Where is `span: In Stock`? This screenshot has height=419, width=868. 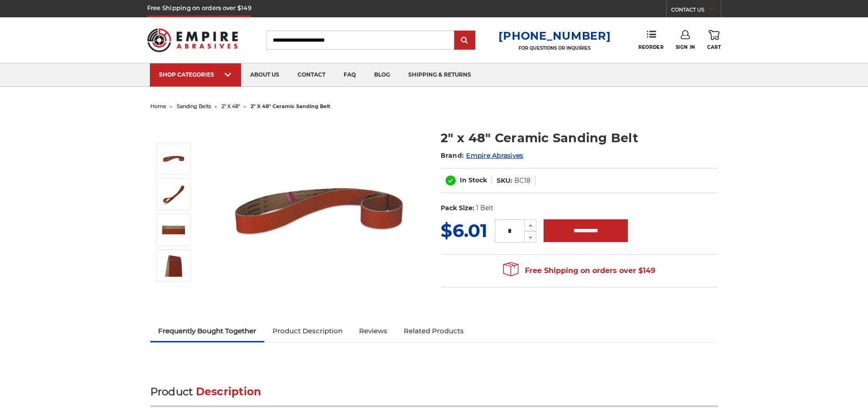 span: In Stock is located at coordinates (473, 180).